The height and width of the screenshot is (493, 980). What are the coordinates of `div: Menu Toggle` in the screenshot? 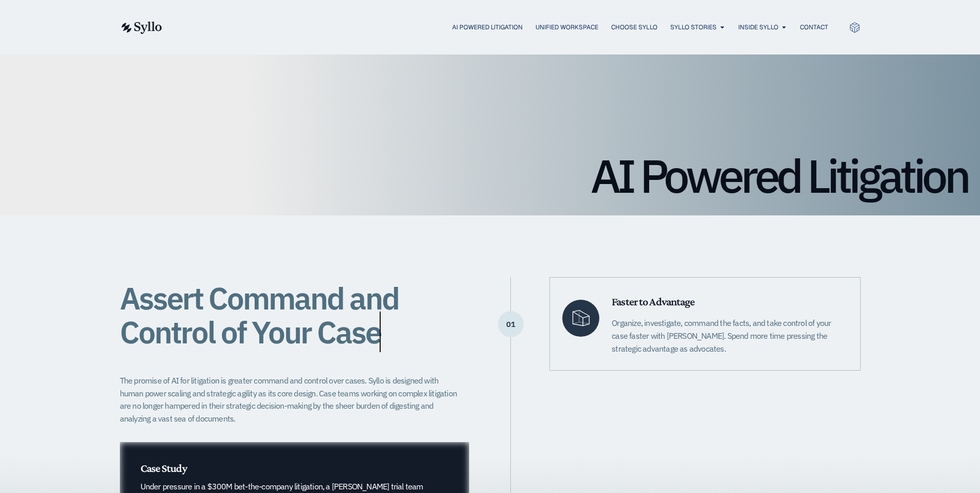 It's located at (506, 28).